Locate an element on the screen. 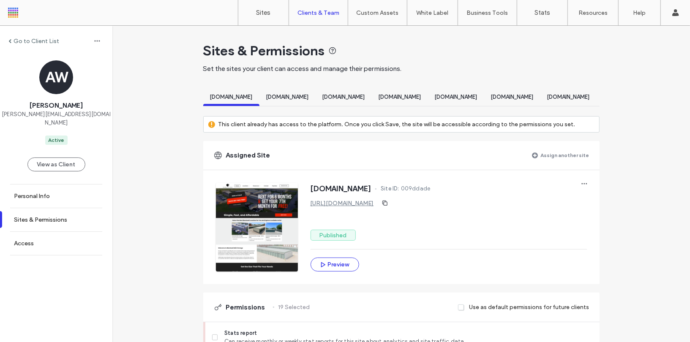  span: Site ID: is located at coordinates (390, 189).